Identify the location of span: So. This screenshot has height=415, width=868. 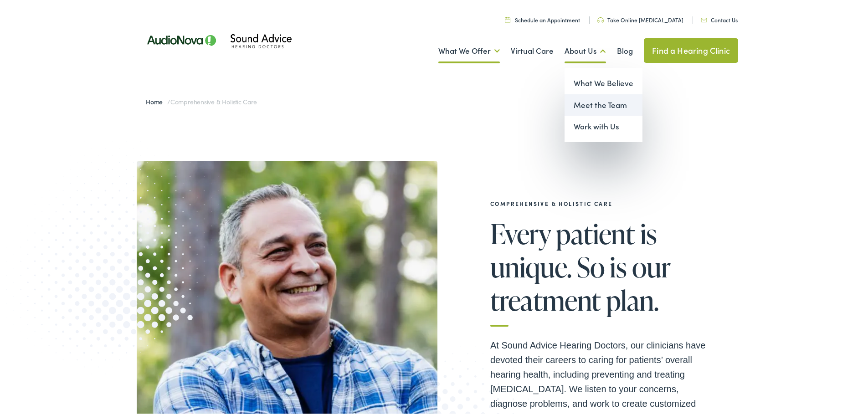
(591, 265).